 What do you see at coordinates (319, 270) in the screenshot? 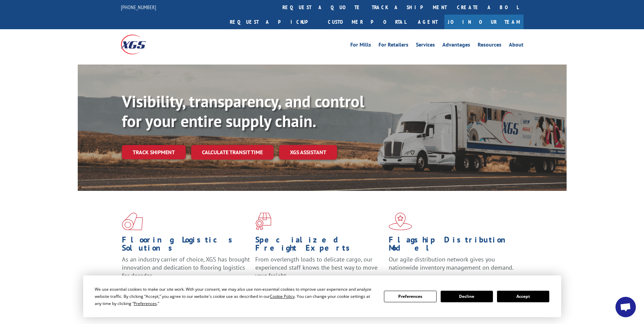
I see `p: From overlength loads to delicate cargo, our experienced staff knows the best way to move your fr...` at bounding box center [319, 270].